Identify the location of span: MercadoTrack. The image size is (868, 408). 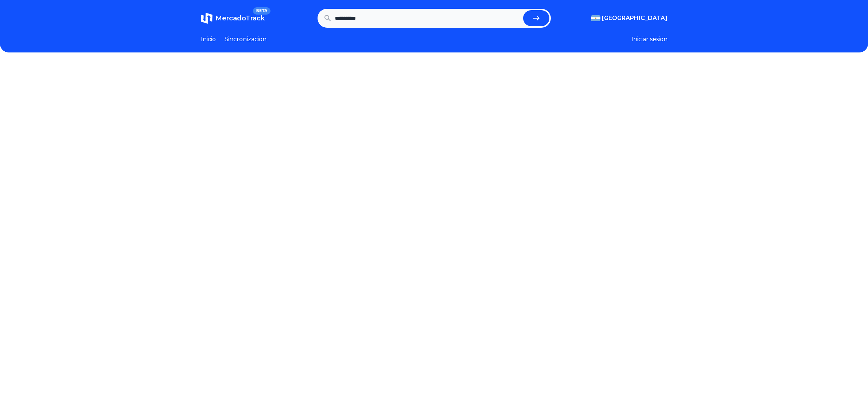
(240, 18).